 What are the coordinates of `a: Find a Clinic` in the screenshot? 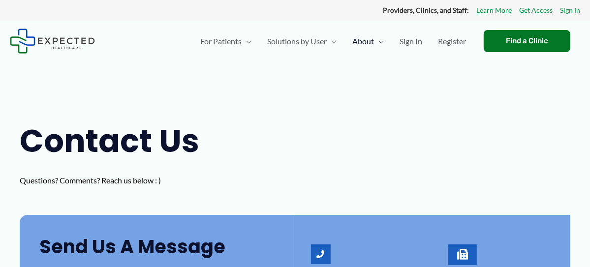 It's located at (527, 41).